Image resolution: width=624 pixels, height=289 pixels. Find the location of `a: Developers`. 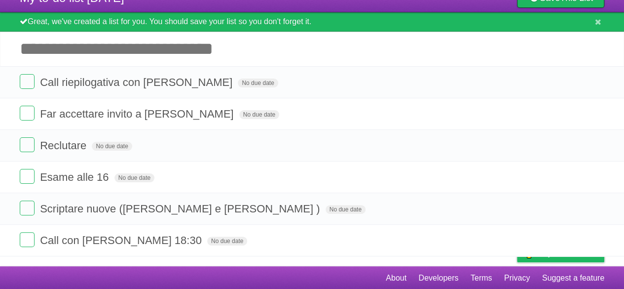

a: Developers is located at coordinates (438, 278).